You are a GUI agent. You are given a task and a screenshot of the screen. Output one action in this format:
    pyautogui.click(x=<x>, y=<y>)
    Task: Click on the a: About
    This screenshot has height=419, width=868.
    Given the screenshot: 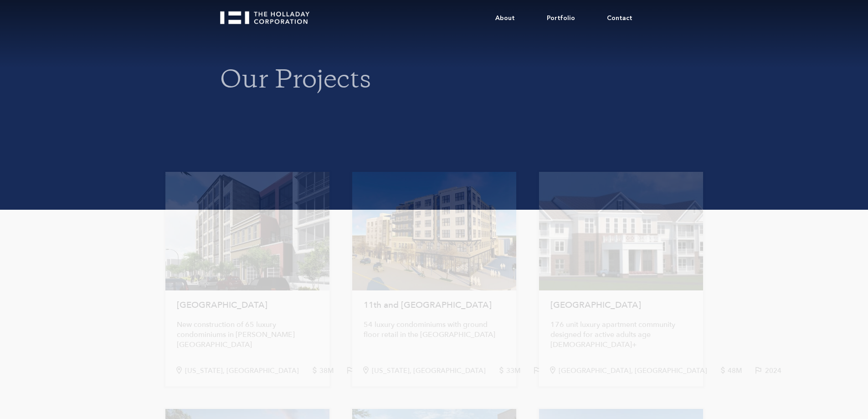 What is the action you would take?
    pyautogui.click(x=505, y=18)
    